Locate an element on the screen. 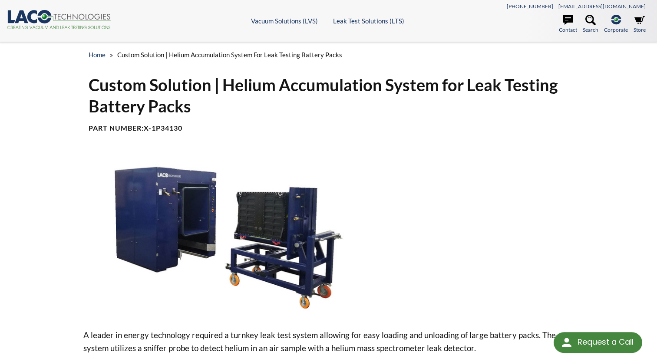  a: home is located at coordinates (97, 55).